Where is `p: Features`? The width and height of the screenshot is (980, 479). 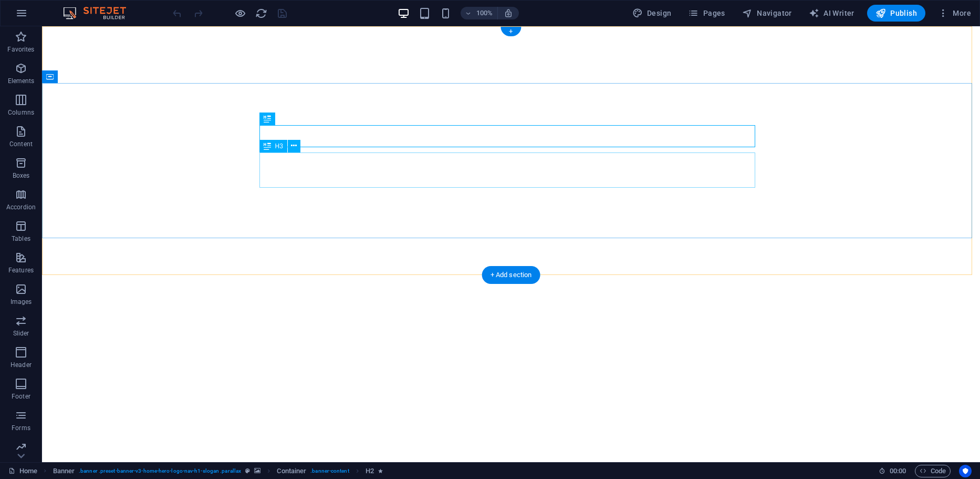
p: Features is located at coordinates (21, 270).